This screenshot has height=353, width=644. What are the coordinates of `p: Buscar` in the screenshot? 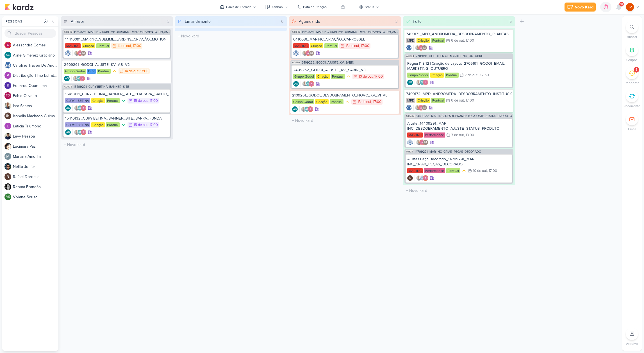 It's located at (632, 37).